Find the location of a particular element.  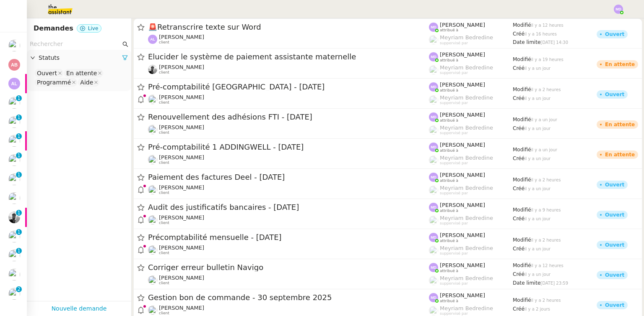

span: Créé is located at coordinates (518, 128).